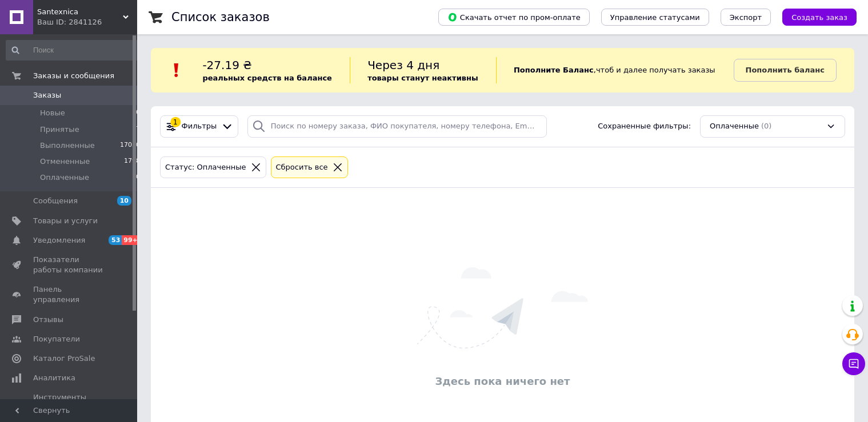 This screenshot has height=422, width=868. What do you see at coordinates (854, 364) in the screenshot?
I see `button: Чат с покупателем` at bounding box center [854, 364].